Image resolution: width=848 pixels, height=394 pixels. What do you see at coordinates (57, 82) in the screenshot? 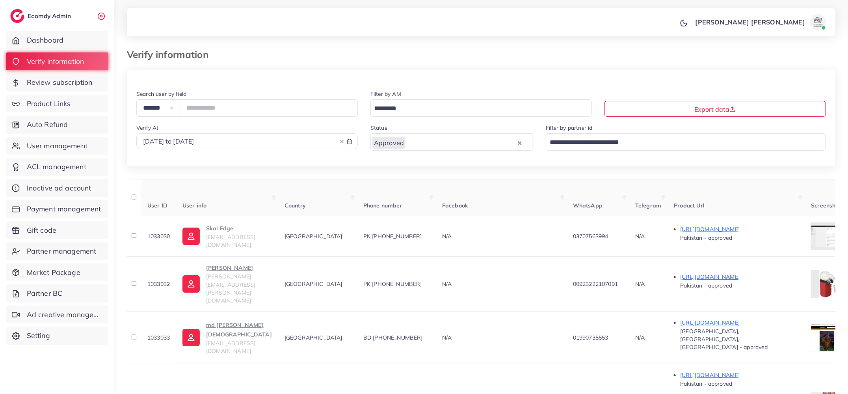
I see `a: Review subscription` at bounding box center [57, 82].